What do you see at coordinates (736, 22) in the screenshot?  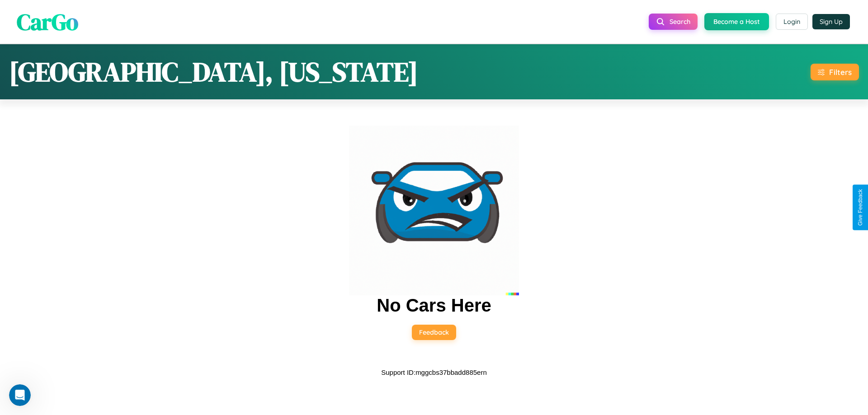 I see `button: Become a Host` at bounding box center [736, 22].